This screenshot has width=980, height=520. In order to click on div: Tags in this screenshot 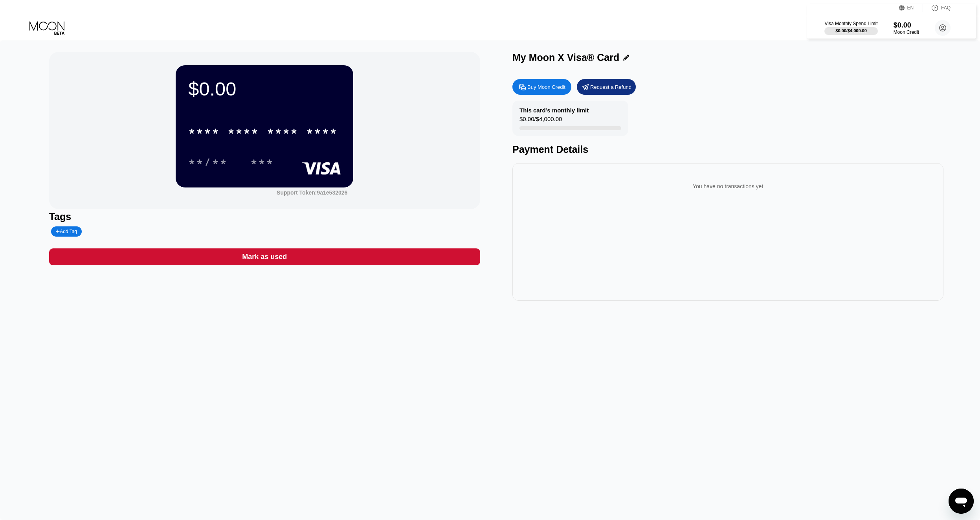, I will do `click(264, 217)`.